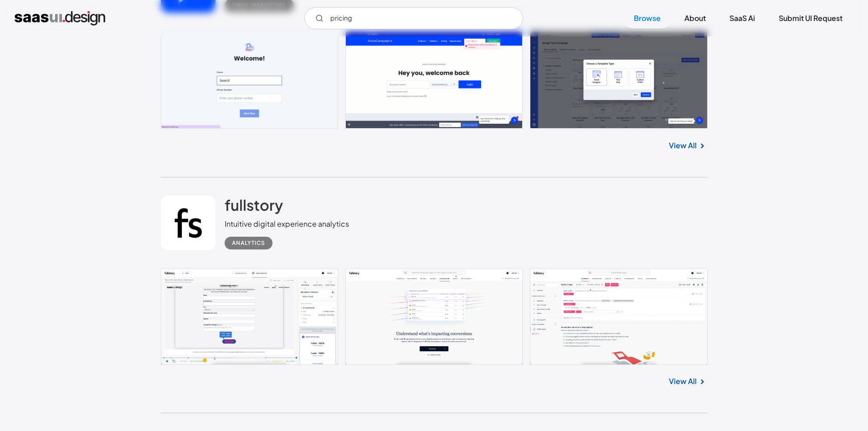 The height and width of the screenshot is (431, 868). What do you see at coordinates (254, 205) in the screenshot?
I see `h2: fullstory` at bounding box center [254, 205].